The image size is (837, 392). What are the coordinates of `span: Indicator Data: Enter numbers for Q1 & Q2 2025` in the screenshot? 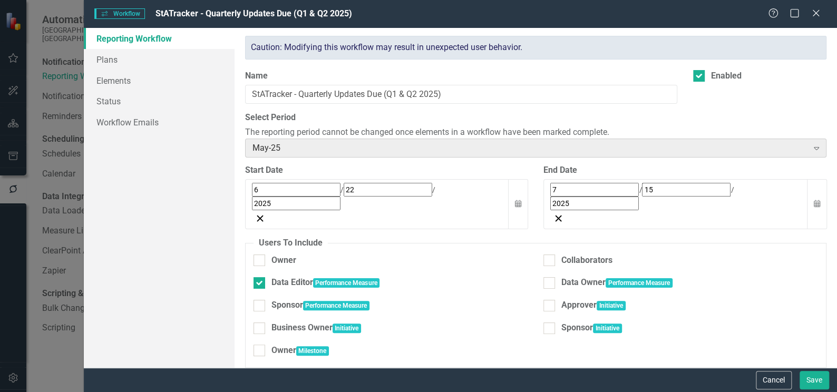 It's located at (114, 30).